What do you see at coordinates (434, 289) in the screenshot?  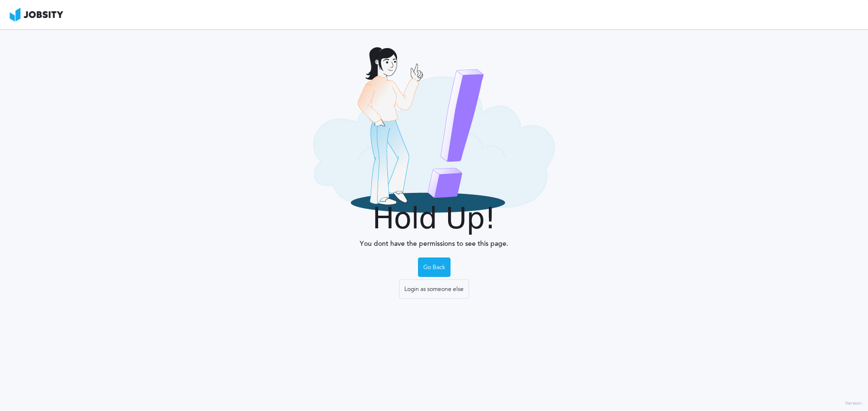 I see `button: Login as someone else` at bounding box center [434, 289].